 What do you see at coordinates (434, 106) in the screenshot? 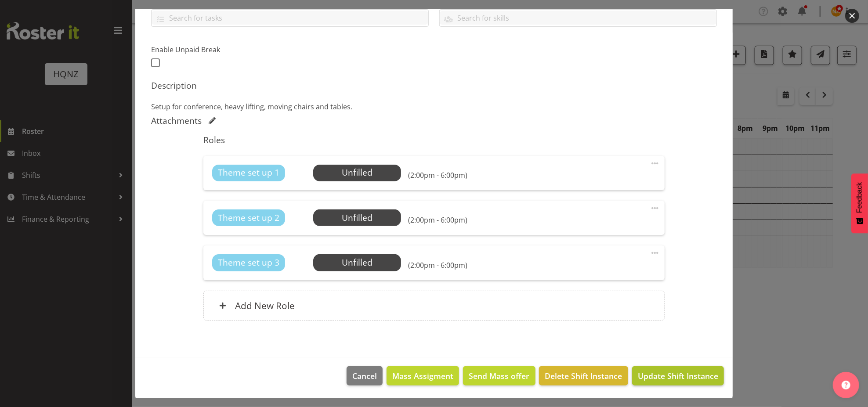
I see `p: Setup for conference, heavy lifting, moving chairs and tables.` at bounding box center [434, 106].